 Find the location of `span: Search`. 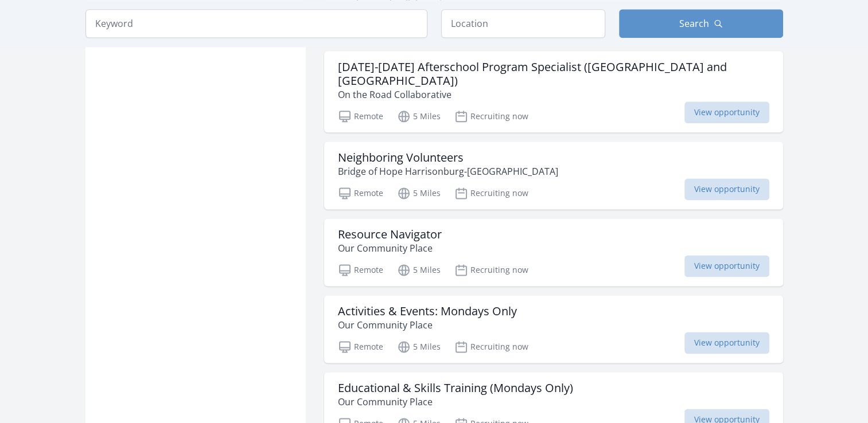

span: Search is located at coordinates (694, 23).